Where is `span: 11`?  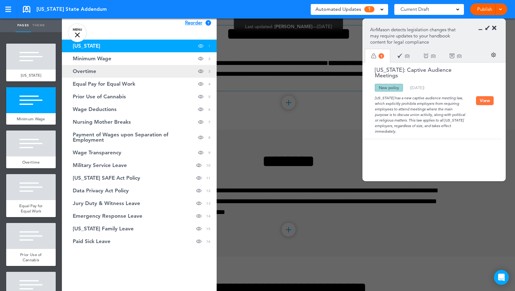 span: 11 is located at coordinates (208, 178).